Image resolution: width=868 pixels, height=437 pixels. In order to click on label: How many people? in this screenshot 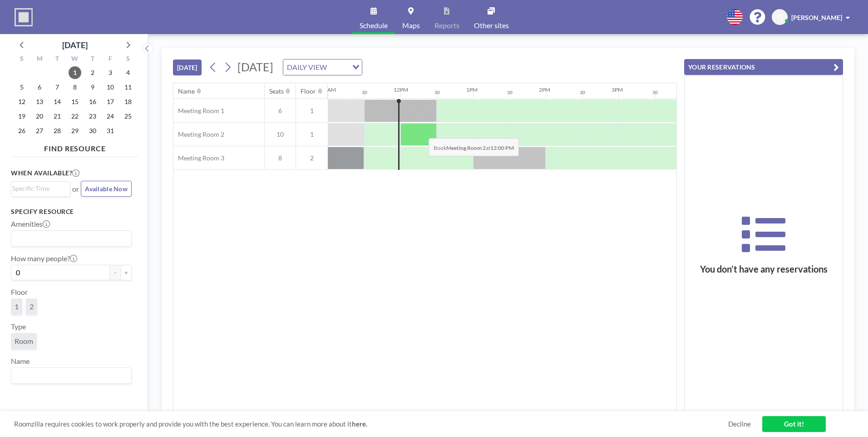, I will do `click(44, 259)`.